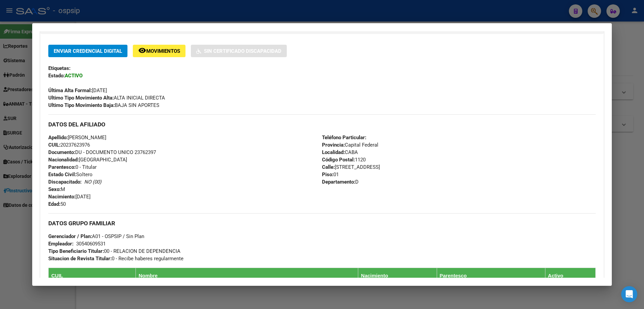  I want to click on span: Sin Certificado Discapacidad, so click(243, 51).